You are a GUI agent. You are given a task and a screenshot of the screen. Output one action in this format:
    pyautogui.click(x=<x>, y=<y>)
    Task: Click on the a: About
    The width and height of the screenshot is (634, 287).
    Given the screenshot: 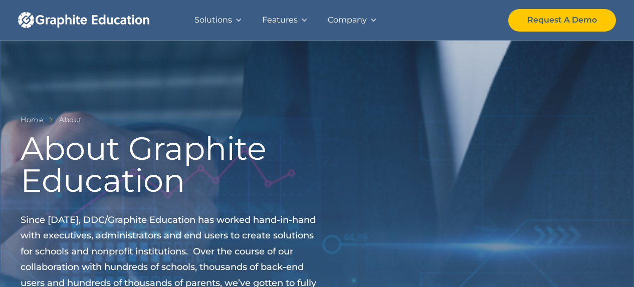 What is the action you would take?
    pyautogui.click(x=71, y=120)
    